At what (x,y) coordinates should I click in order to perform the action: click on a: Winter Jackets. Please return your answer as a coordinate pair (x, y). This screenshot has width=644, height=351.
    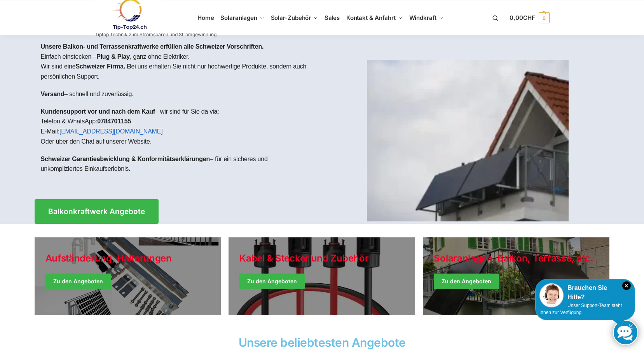
    Looking at the image, I should click on (516, 276).